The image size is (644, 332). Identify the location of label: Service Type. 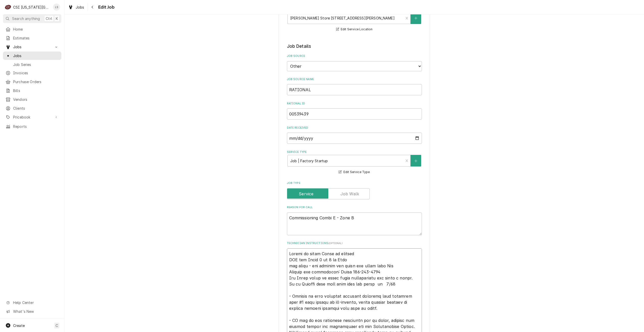
(355, 152).